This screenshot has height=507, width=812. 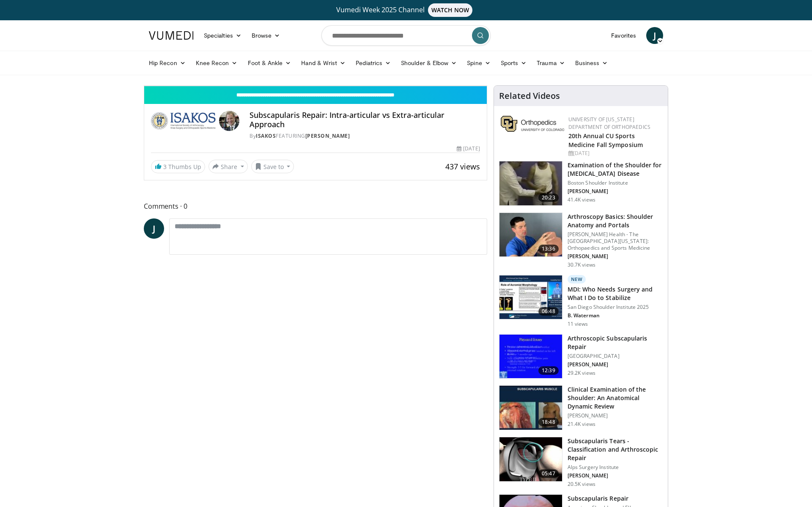 What do you see at coordinates (514, 63) in the screenshot?
I see `a: Sports` at bounding box center [514, 63].